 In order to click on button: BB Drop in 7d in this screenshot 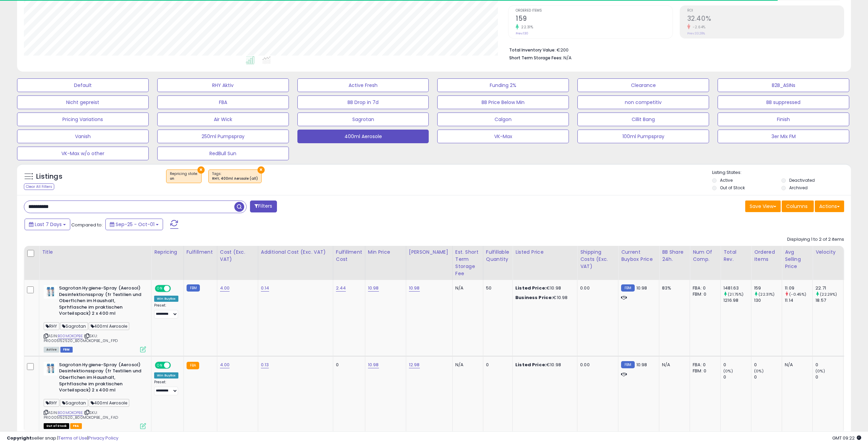, I will do `click(363, 102)`.